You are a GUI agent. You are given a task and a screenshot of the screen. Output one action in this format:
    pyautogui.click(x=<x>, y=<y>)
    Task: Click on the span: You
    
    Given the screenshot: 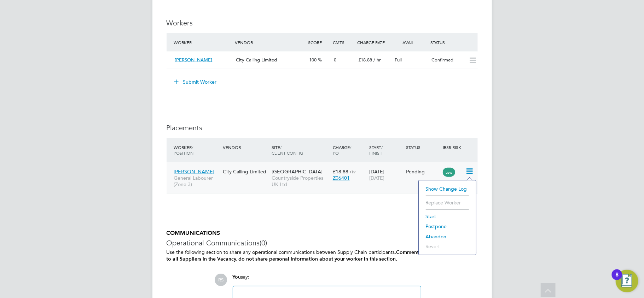 What is the action you would take?
    pyautogui.click(x=236, y=277)
    